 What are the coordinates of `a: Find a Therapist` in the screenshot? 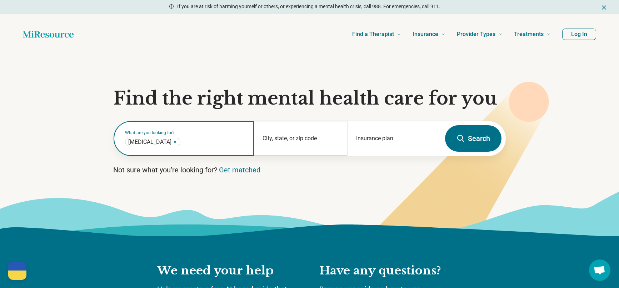 It's located at (376, 34).